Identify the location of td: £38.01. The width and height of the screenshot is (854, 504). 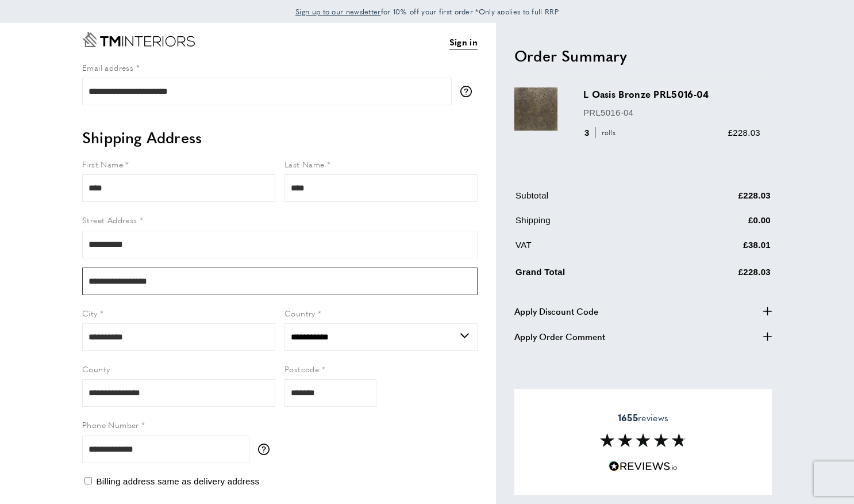
(721, 249).